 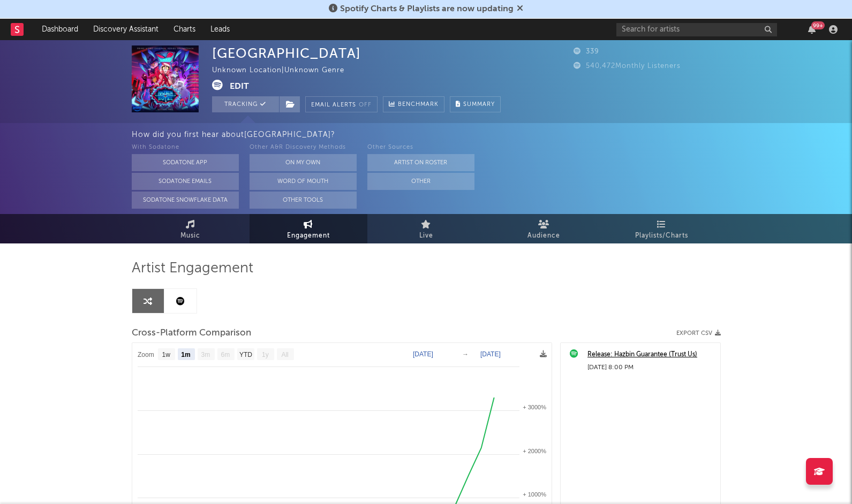 What do you see at coordinates (284, 355) in the screenshot?
I see `text: All` at bounding box center [284, 355].